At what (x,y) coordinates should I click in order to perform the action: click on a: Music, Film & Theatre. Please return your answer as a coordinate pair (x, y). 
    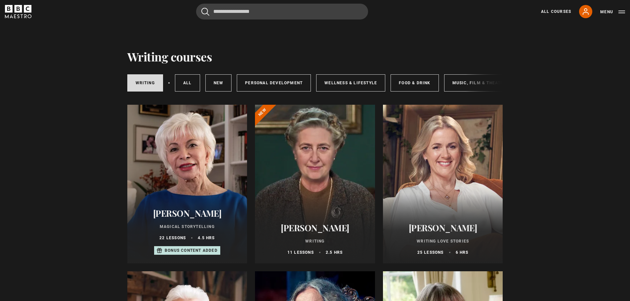
    Looking at the image, I should click on (479, 83).